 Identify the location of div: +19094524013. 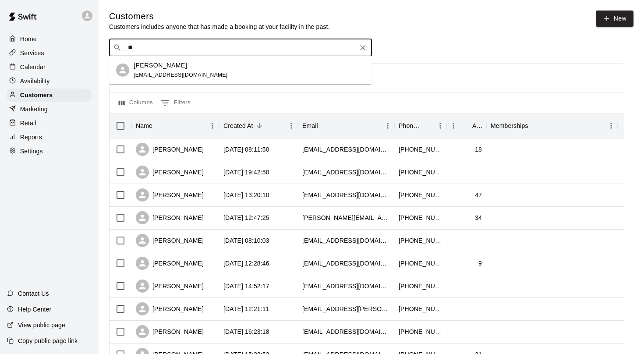
(420, 195).